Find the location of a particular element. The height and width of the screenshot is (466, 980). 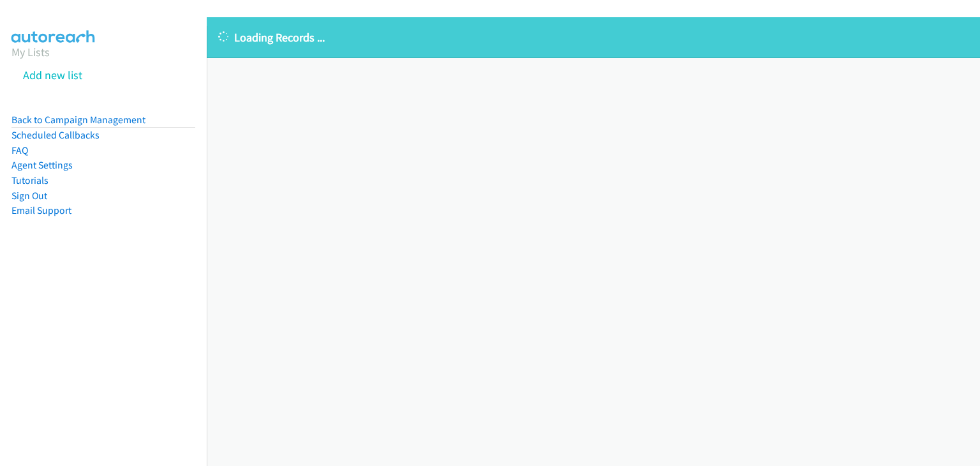

a: Tutorials is located at coordinates (30, 180).